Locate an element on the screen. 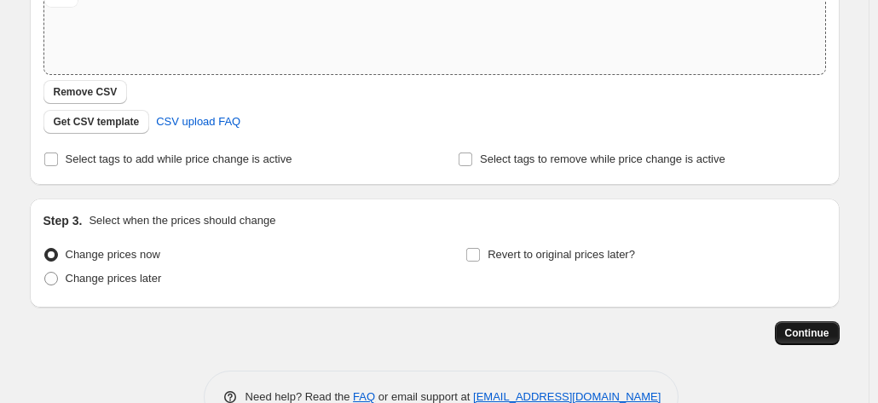 Image resolution: width=878 pixels, height=403 pixels. p: Select when the prices should change is located at coordinates (182, 221).